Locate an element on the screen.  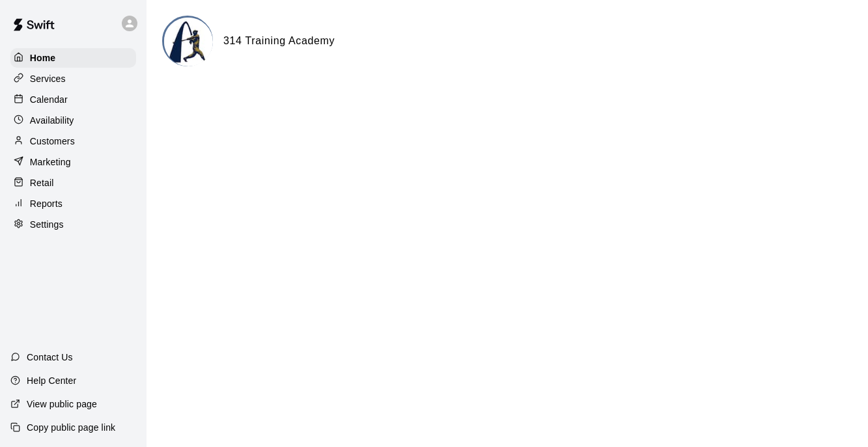
p: View public page is located at coordinates (62, 404).